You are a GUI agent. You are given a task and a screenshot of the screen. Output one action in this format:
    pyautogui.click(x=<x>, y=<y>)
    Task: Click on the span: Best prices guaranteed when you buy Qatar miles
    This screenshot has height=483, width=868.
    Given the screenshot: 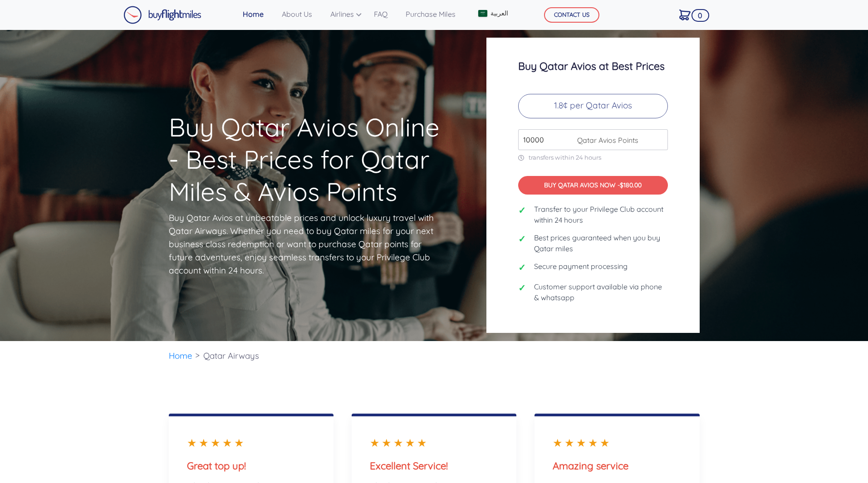 What is the action you would take?
    pyautogui.click(x=600, y=243)
    